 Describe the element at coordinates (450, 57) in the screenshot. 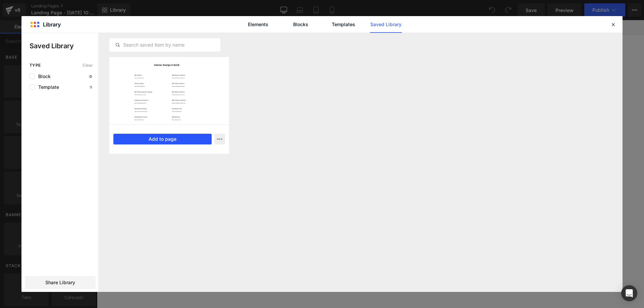

I see `a: 付款及送貨` at that location.